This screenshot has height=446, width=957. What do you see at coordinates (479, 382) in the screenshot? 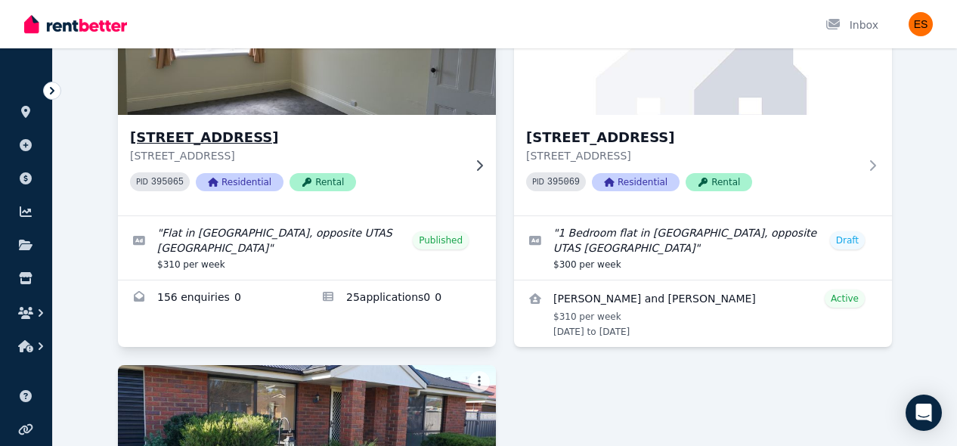
I see `button: More options` at bounding box center [479, 382].